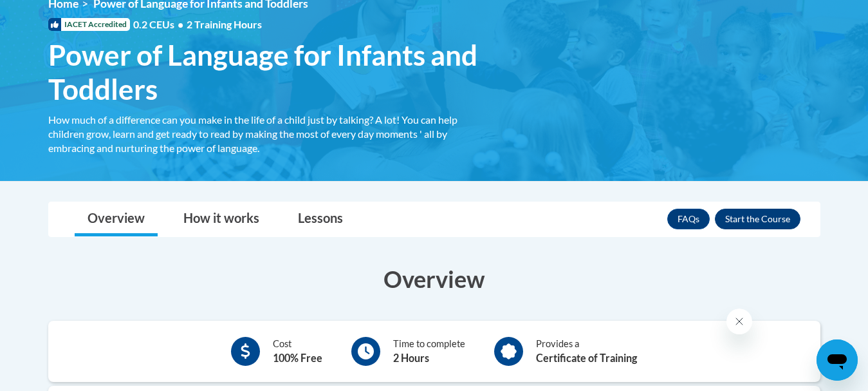  What do you see at coordinates (411, 358) in the screenshot?
I see `b: 2 Hours` at bounding box center [411, 358].